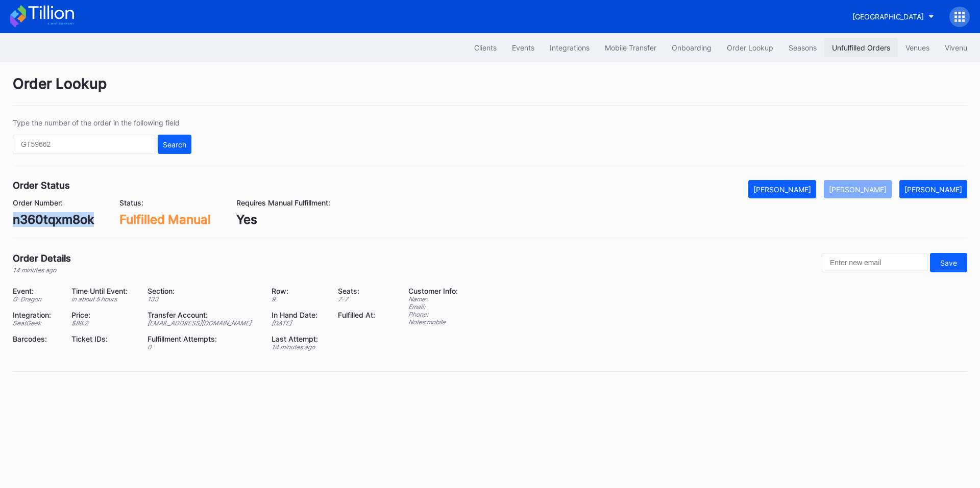  I want to click on div: Section:, so click(203, 291).